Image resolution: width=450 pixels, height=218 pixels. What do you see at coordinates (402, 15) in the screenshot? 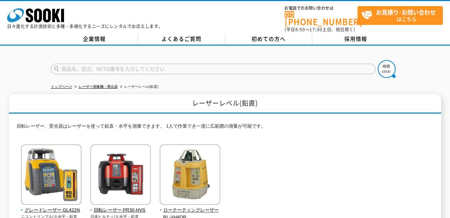
I see `span: はこちら` at bounding box center [402, 15].